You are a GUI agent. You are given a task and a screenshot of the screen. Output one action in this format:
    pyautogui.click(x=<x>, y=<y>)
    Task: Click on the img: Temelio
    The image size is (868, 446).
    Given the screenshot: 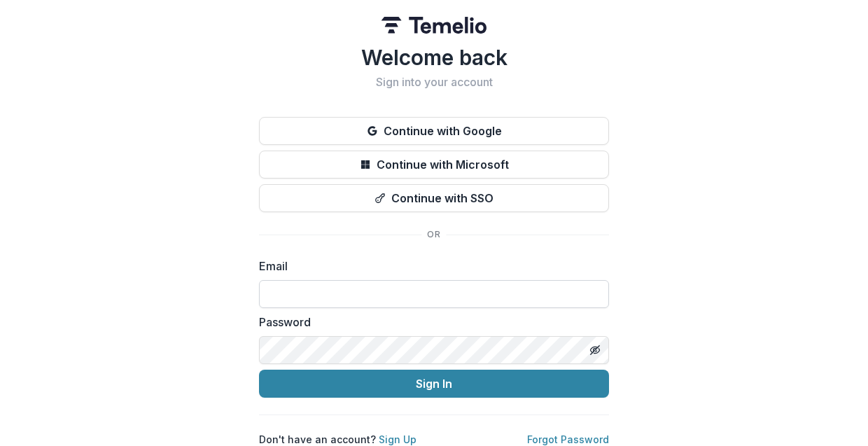 What is the action you would take?
    pyautogui.click(x=434, y=25)
    